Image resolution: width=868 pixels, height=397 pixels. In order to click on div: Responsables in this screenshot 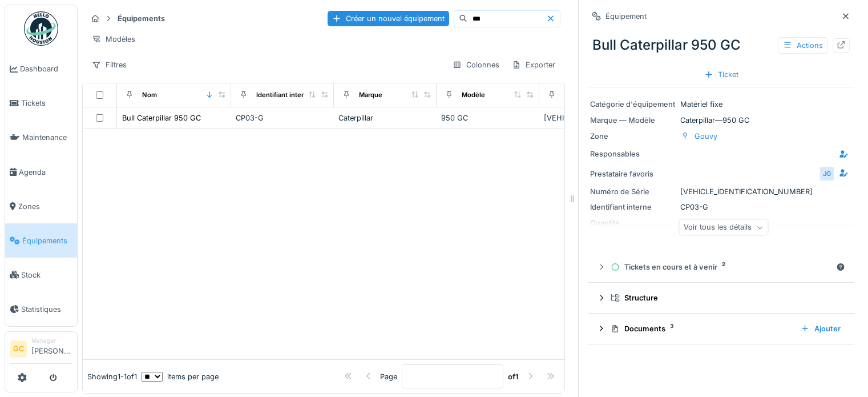, I will do `click(633, 154)`.